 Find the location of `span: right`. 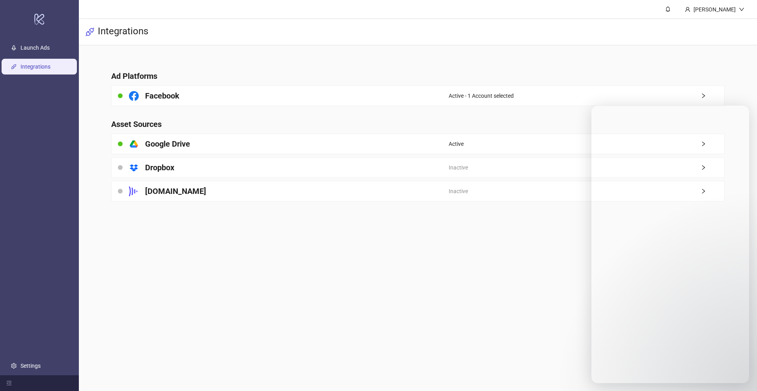

span: right is located at coordinates (712, 96).